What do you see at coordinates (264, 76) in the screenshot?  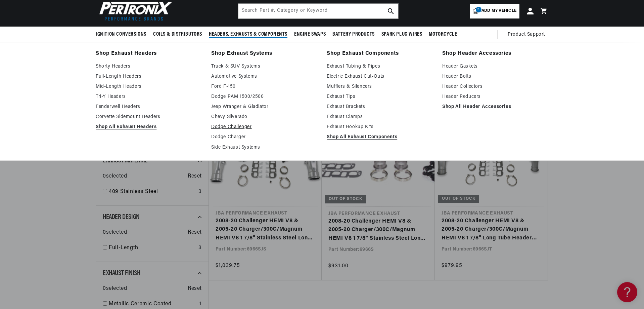 I see `a: Automotive Systems` at bounding box center [264, 76].